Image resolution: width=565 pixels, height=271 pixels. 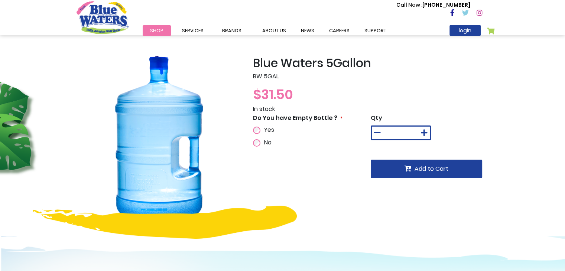 I want to click on span: Qty, so click(x=377, y=118).